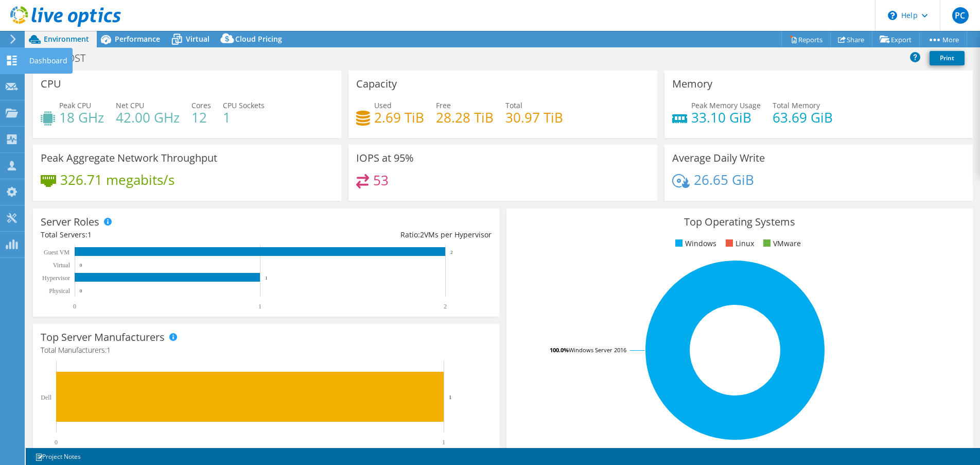  I want to click on h4: 42.00 GHz, so click(148, 118).